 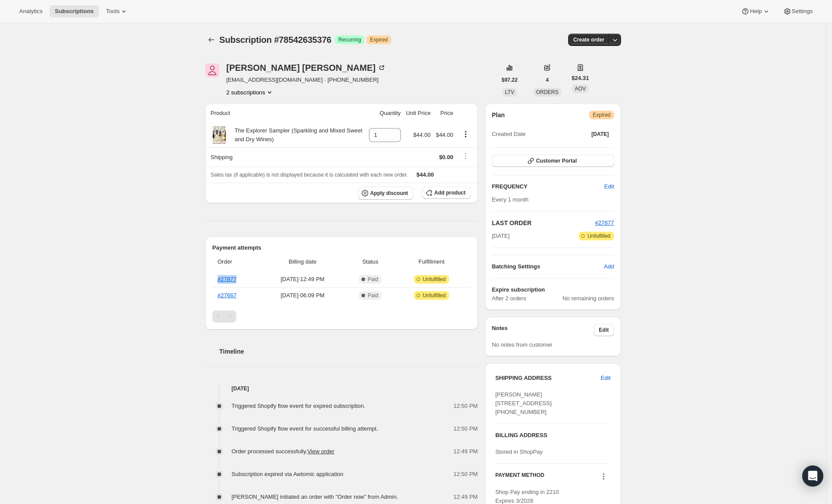 I want to click on button: Shipping actions, so click(x=466, y=156).